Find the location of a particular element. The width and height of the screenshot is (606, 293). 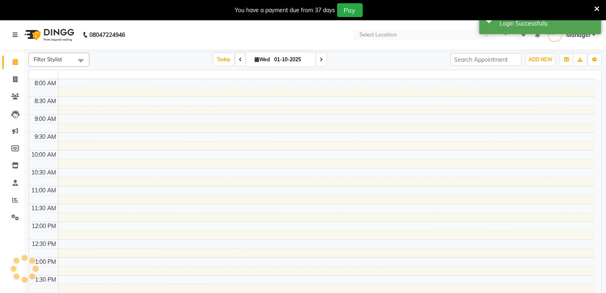

div: 1:00 PM is located at coordinates (46, 262).